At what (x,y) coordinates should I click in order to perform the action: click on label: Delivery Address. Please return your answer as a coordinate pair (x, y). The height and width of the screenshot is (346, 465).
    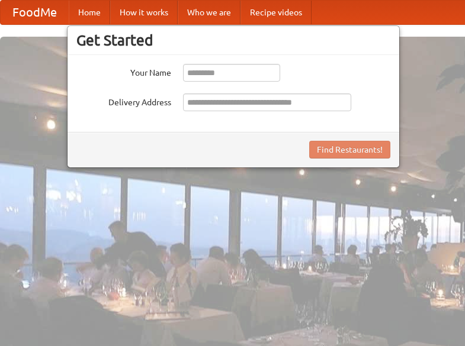
    Looking at the image, I should click on (124, 101).